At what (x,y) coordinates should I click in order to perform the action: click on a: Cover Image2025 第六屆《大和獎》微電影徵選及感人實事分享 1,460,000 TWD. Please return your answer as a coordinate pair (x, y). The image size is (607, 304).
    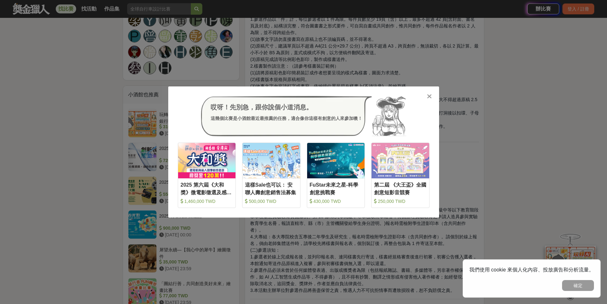
    Looking at the image, I should click on (207, 175).